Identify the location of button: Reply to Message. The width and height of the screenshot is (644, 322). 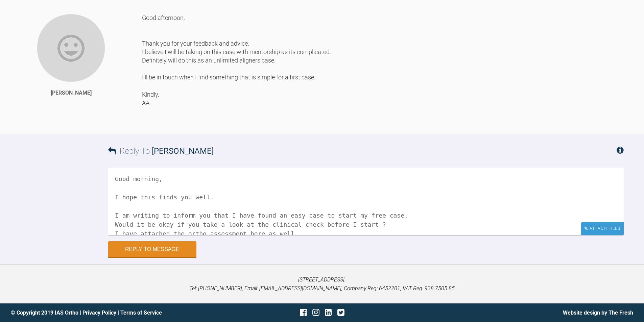
(152, 249).